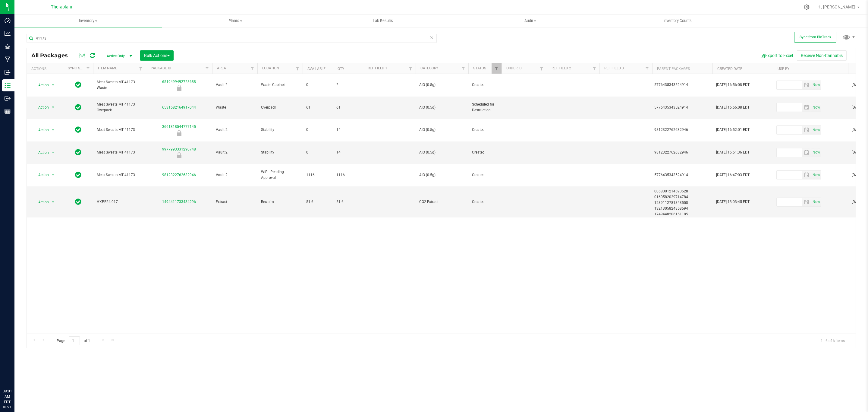  I want to click on div: 0068001214590628, so click(683, 191).